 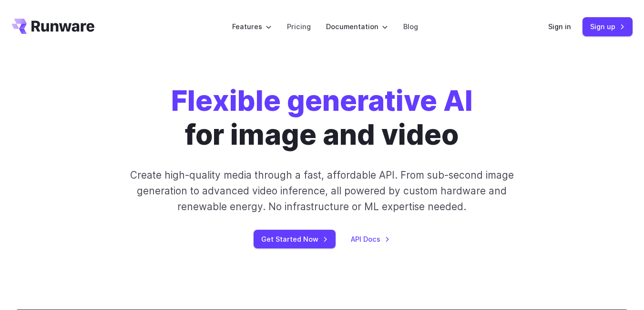 What do you see at coordinates (322, 191) in the screenshot?
I see `p: Create high-quality media through a fast, affordable API. From sub-second image generation to adv...` at bounding box center [322, 191].